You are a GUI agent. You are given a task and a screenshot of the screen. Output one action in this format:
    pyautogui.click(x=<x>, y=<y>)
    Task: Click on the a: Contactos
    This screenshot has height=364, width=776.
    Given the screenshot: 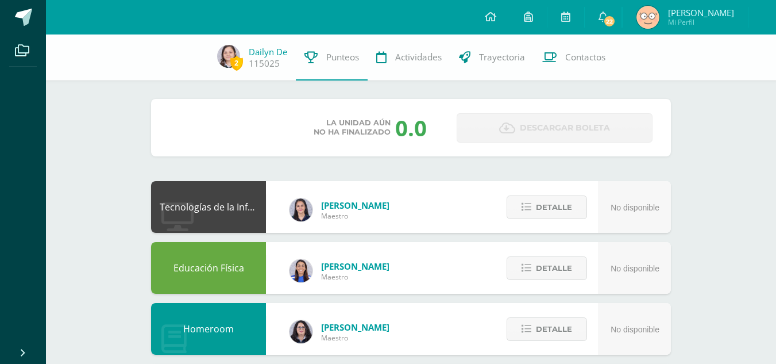 What is the action you would take?
    pyautogui.click(x=574, y=57)
    